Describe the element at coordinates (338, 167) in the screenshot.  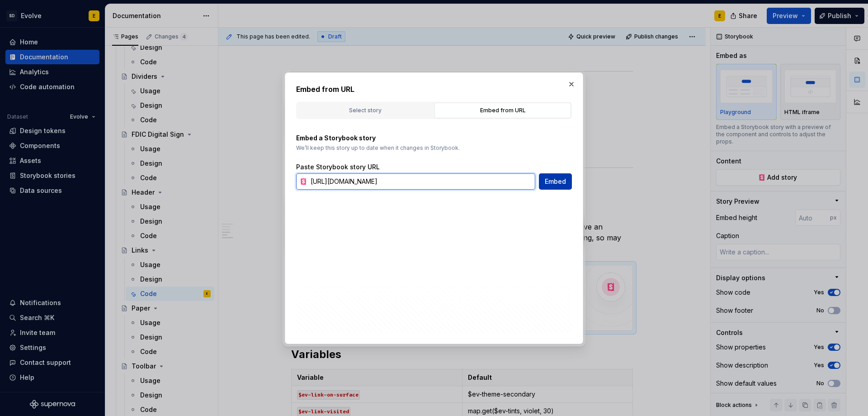
I see `label: Paste Storybook story URL` at that location.